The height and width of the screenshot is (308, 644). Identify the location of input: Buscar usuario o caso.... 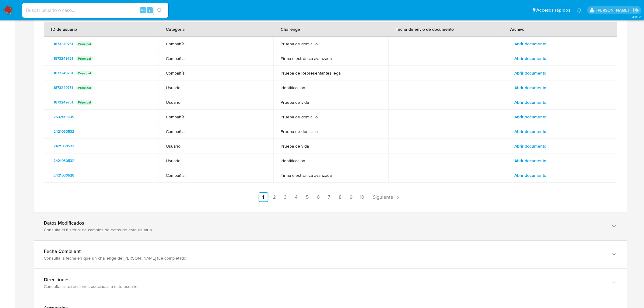
(95, 10).